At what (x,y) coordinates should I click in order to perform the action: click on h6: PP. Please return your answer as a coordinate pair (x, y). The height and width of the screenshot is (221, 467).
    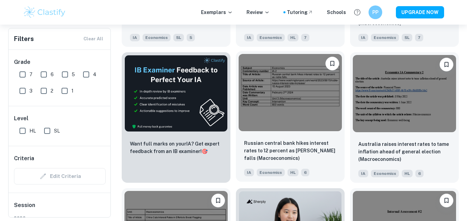
    Looking at the image, I should click on (375, 12).